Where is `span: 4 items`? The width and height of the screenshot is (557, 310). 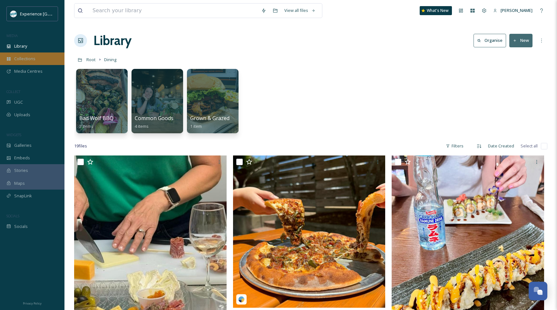
span: 4 items is located at coordinates (141, 126).